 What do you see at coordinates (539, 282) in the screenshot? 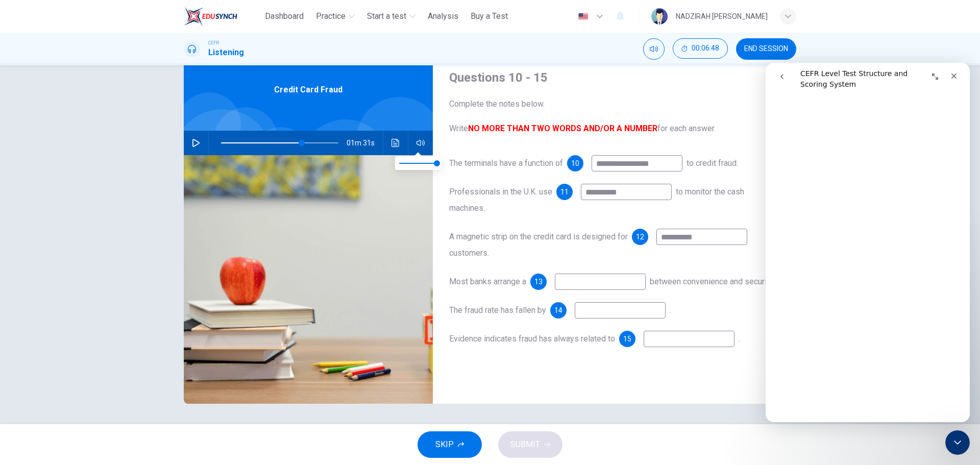
I see `span: 13` at bounding box center [539, 282].